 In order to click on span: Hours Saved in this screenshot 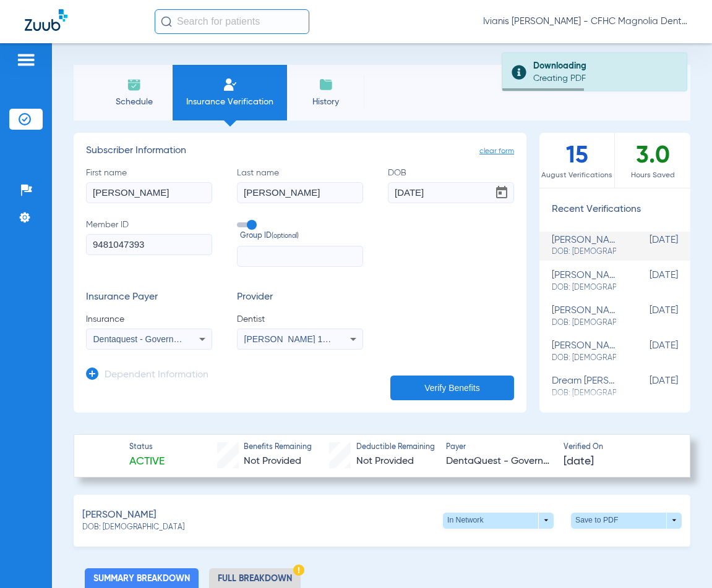, I will do `click(653, 175)`.